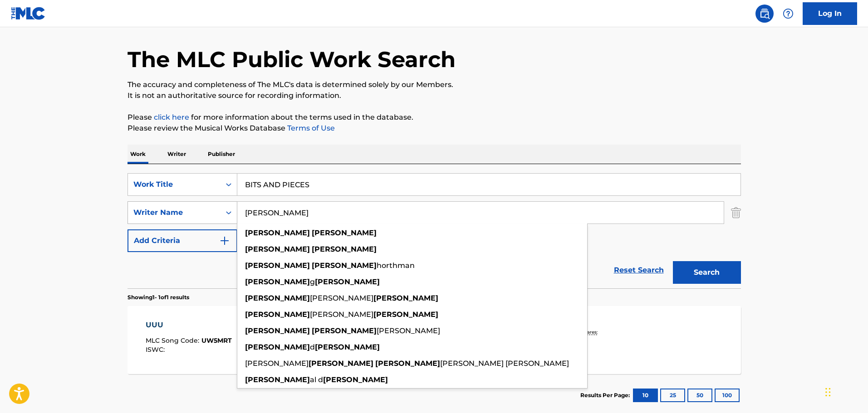 Image resolution: width=868 pixels, height=413 pixels. Describe the element at coordinates (292, 60) in the screenshot. I see `h1: The MLC Public Work Search` at that location.